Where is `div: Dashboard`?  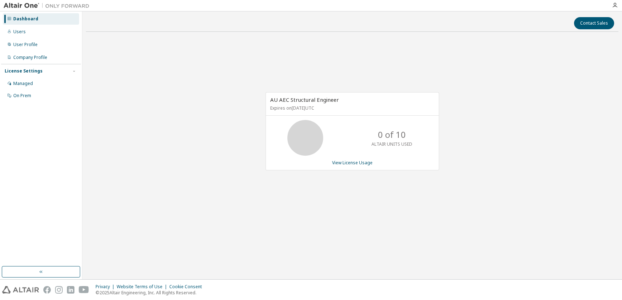 div: Dashboard is located at coordinates (26, 19).